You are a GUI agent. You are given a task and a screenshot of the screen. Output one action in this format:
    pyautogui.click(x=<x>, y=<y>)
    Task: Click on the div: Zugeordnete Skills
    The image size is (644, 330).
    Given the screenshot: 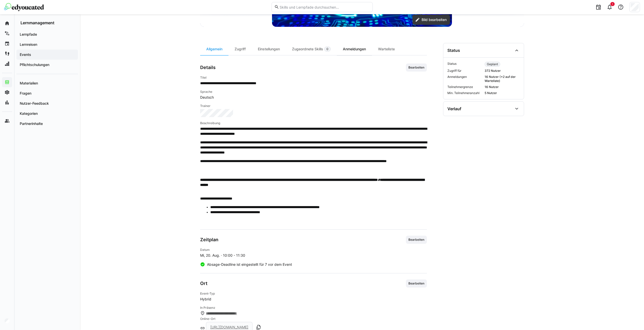 What is the action you would take?
    pyautogui.click(x=311, y=49)
    